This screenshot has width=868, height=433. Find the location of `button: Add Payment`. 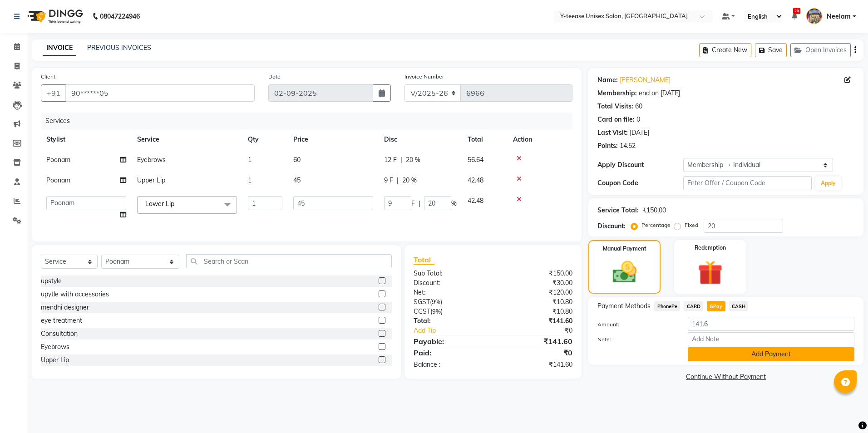

button: Add Payment is located at coordinates (771, 354).